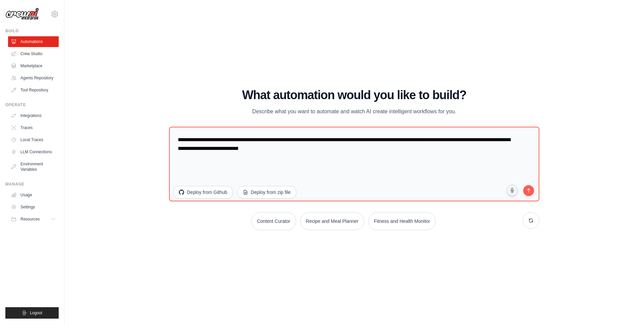 Image resolution: width=644 pixels, height=324 pixels. I want to click on span: Resources, so click(30, 219).